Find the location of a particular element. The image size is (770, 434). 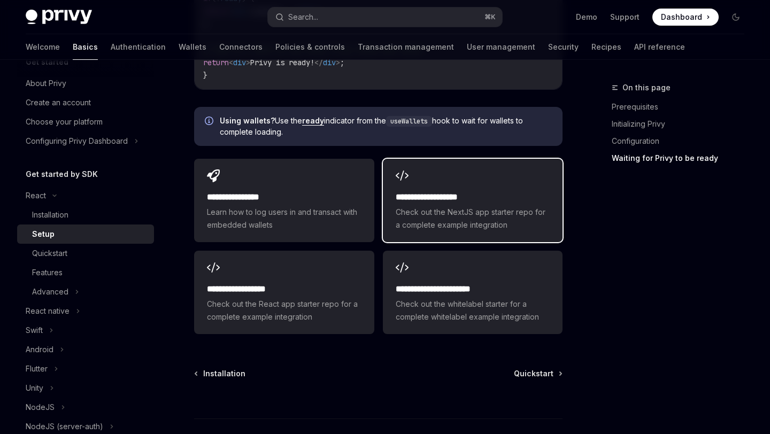

div: React native is located at coordinates (48, 311).